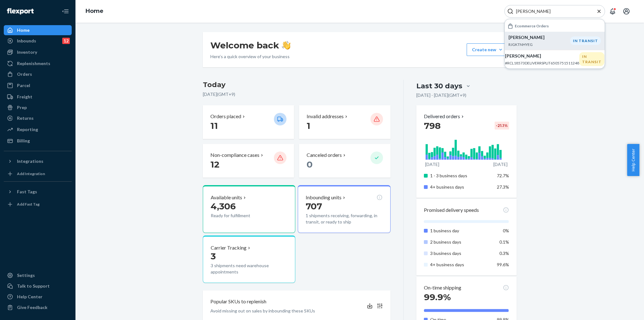 This screenshot has width=644, height=320. I want to click on span: 0%, so click(506, 231).